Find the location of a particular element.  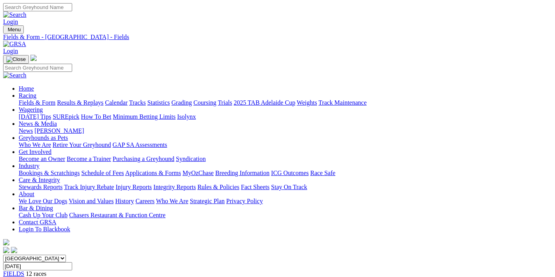

a: We Love Our Dogs is located at coordinates (43, 201).